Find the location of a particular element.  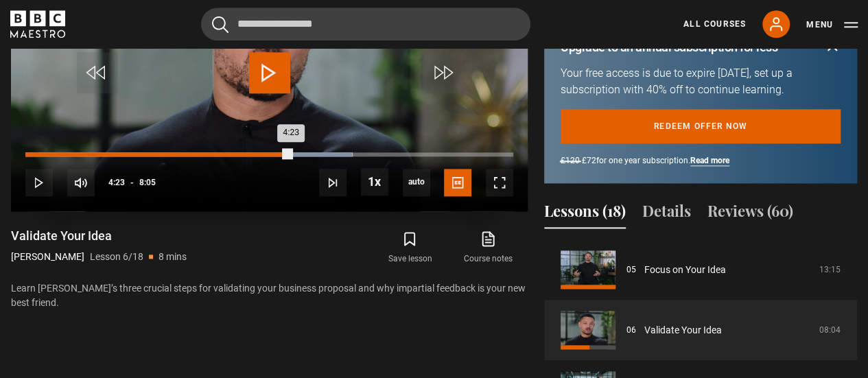

button: Playback Rate is located at coordinates (375, 182).